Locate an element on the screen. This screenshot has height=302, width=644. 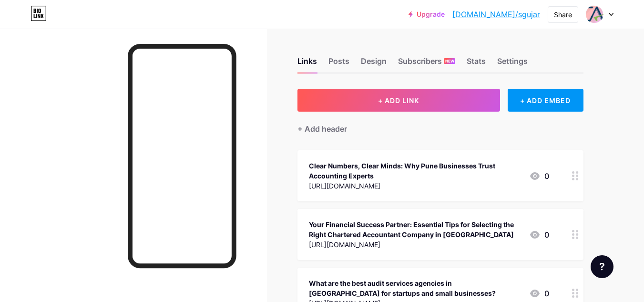
div: Links is located at coordinates (307, 64).